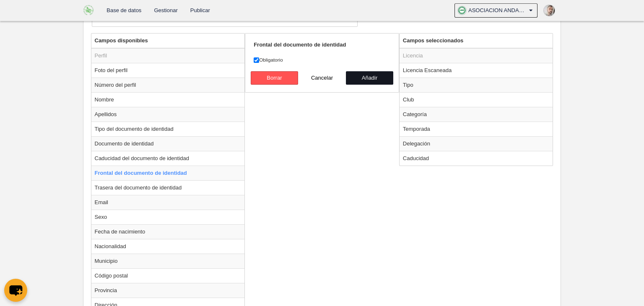 This screenshot has width=644, height=306. What do you see at coordinates (168, 158) in the screenshot?
I see `td: Caducidad del documento de identidad` at bounding box center [168, 158].